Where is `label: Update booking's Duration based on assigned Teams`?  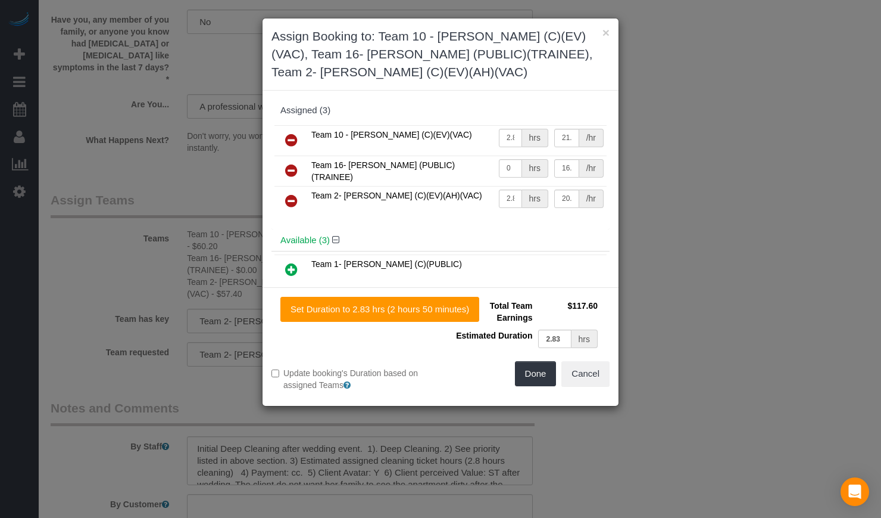
label: Update booking's Duration based on assigned Teams is located at coordinates (351, 379).